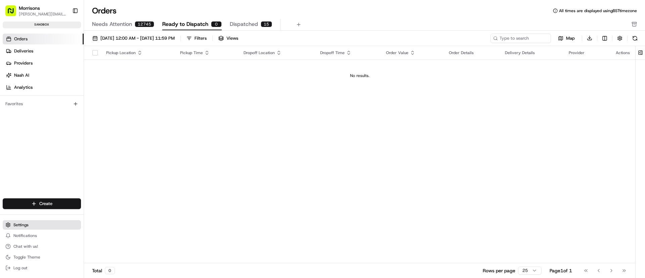  What do you see at coordinates (86, 101) in the screenshot?
I see `span: API Documentation` at bounding box center [86, 101].